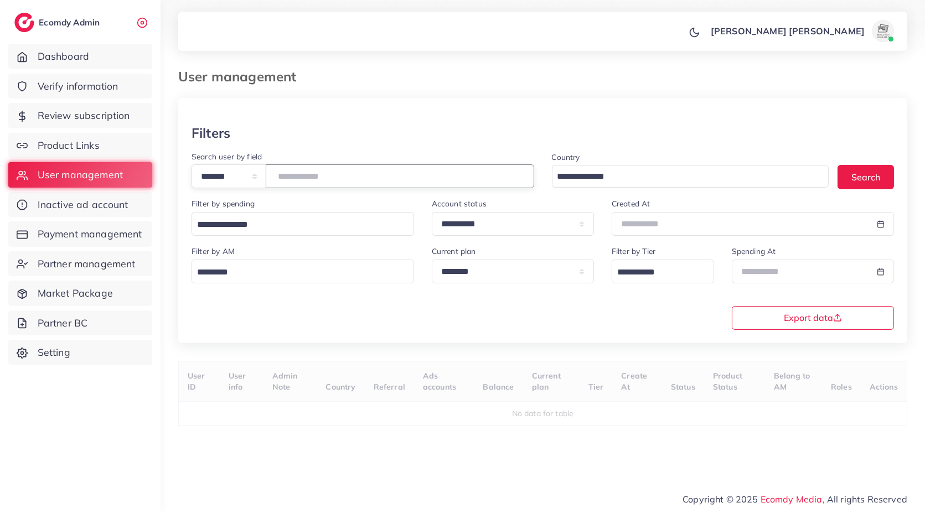 The image size is (925, 513). I want to click on a: Product Links, so click(80, 146).